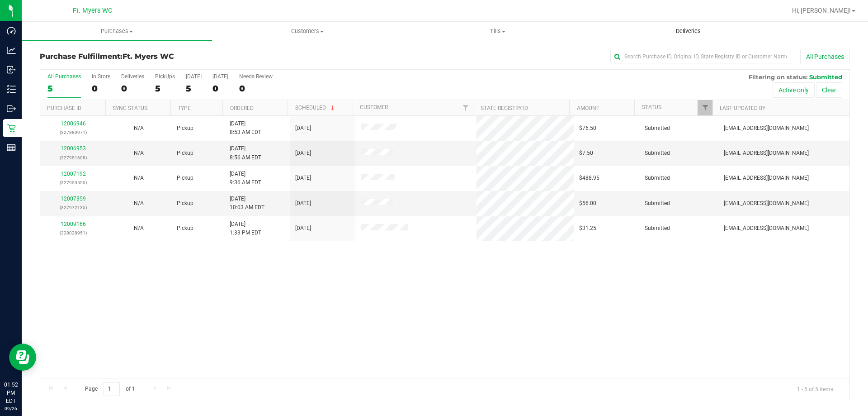  I want to click on p: (328028951), so click(73, 232).